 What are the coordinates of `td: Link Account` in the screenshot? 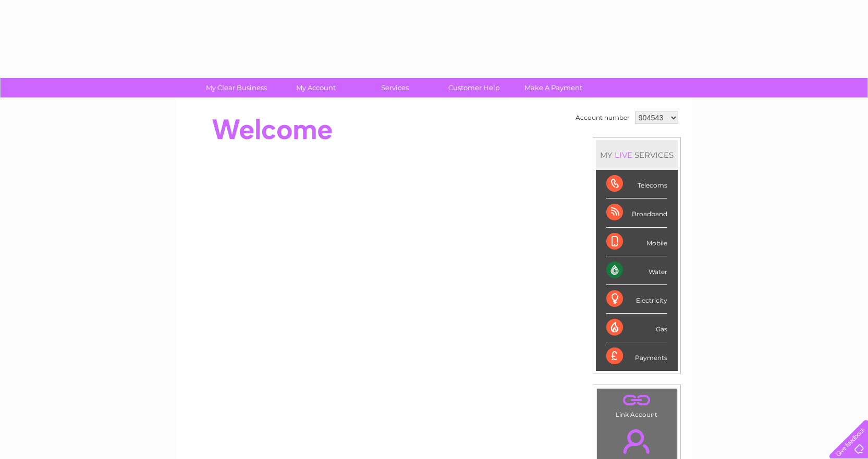 It's located at (637, 404).